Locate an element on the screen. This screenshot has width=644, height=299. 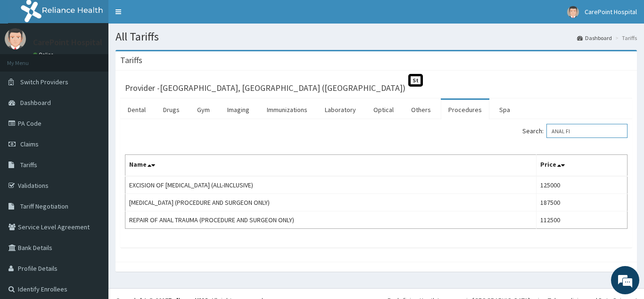
a: Procedures is located at coordinates (465, 110).